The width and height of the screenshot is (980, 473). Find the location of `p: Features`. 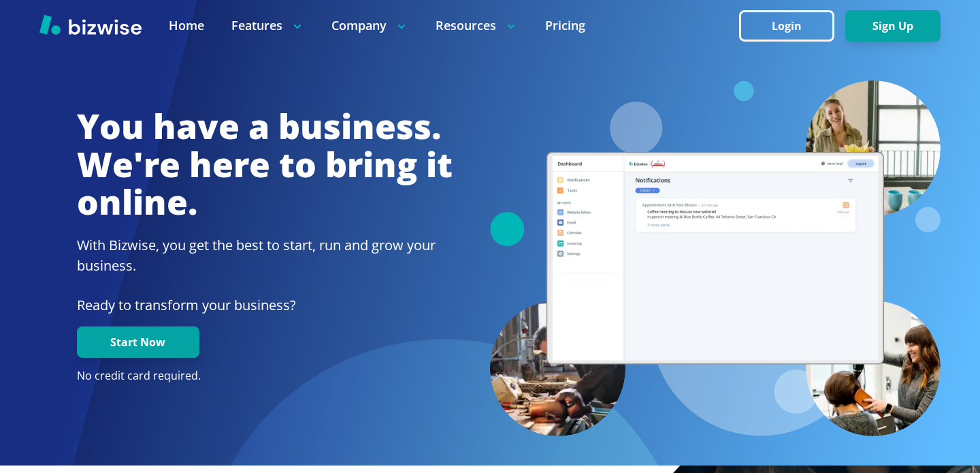

p: Features is located at coordinates (267, 25).